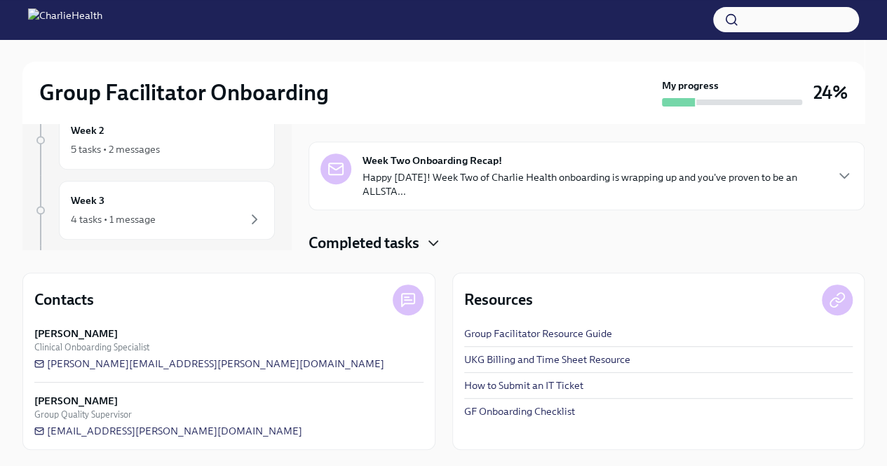 Image resolution: width=887 pixels, height=466 pixels. I want to click on h6: Week 2, so click(88, 130).